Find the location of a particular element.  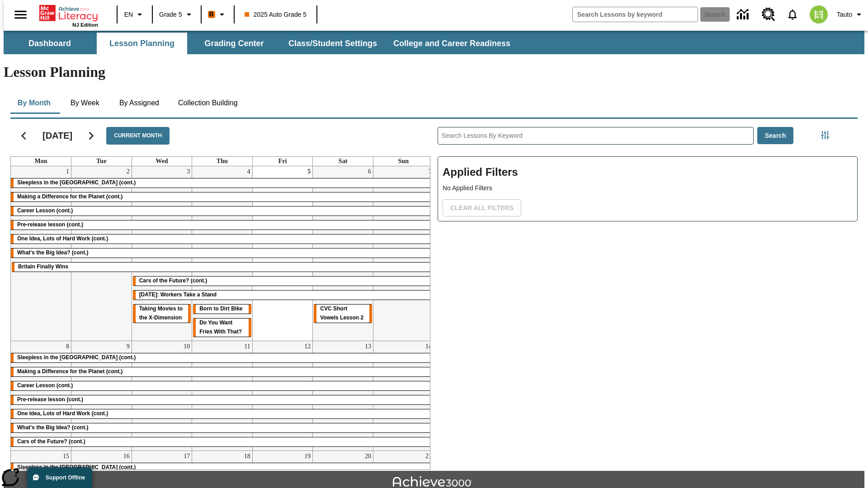

a: Tuesday is located at coordinates (101, 161).